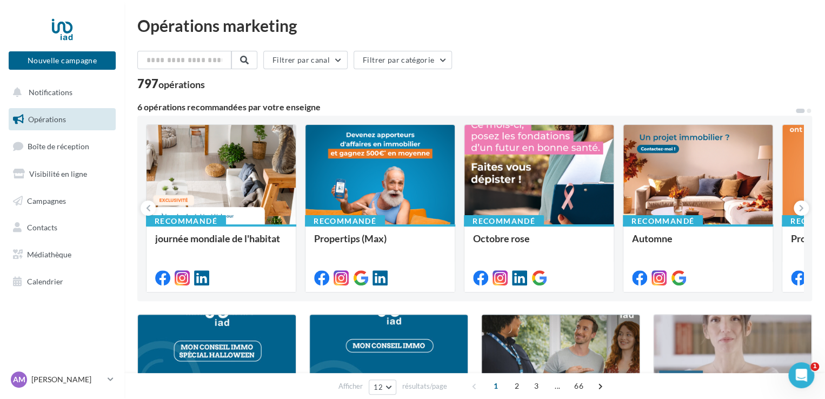  I want to click on img: Profile image for Service-Client, so click(57, 123).